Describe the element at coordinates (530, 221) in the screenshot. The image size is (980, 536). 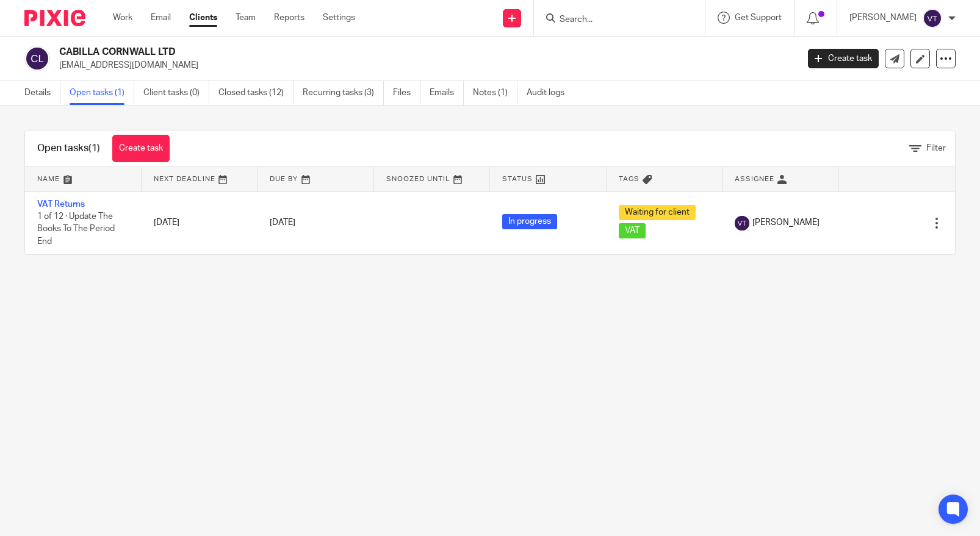
I see `span: In progress` at that location.